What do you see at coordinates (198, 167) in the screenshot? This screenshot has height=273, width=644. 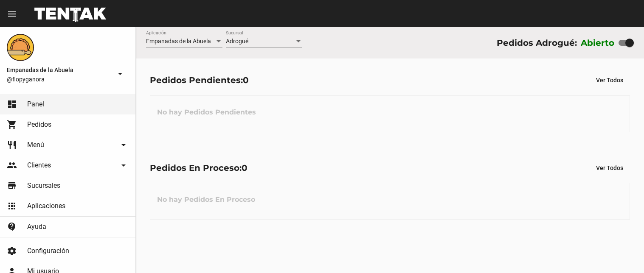 I see `div: Pedidos En Proceso:` at bounding box center [198, 167].